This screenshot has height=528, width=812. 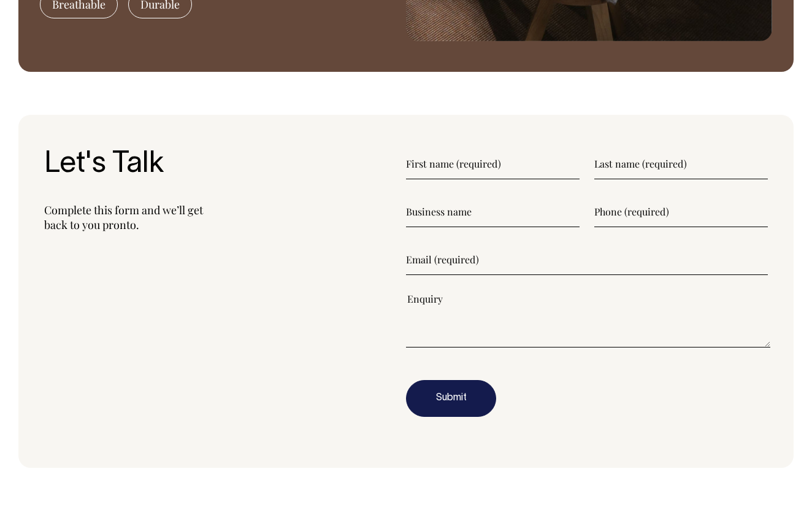 What do you see at coordinates (681, 164) in the screenshot?
I see `input: Last name (required)` at bounding box center [681, 164].